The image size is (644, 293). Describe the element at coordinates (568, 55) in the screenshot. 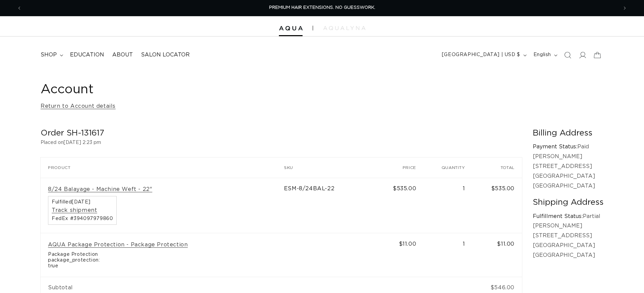

I see `summary: Search` at that location.